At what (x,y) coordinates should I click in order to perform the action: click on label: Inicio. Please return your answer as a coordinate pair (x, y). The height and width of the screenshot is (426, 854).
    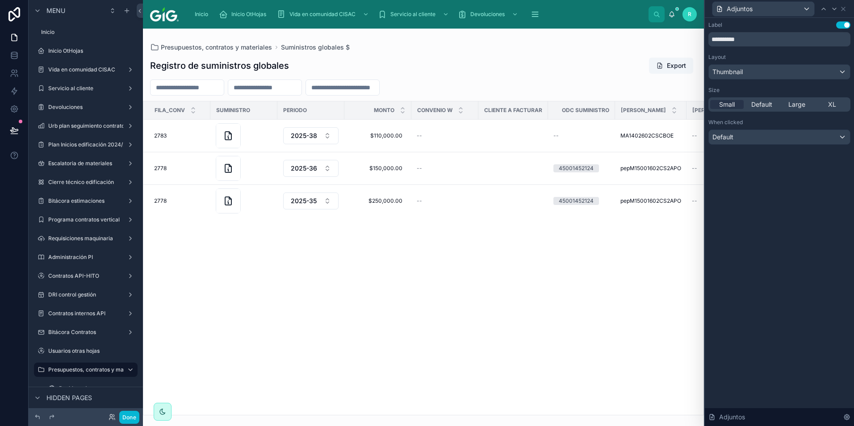
    Looking at the image, I should click on (88, 32).